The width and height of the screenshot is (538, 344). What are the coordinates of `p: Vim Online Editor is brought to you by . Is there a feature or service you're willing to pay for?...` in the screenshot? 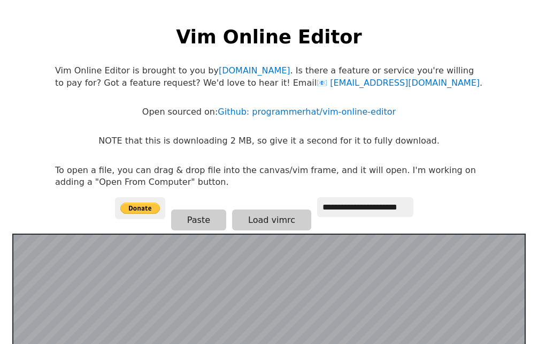 It's located at (269, 77).